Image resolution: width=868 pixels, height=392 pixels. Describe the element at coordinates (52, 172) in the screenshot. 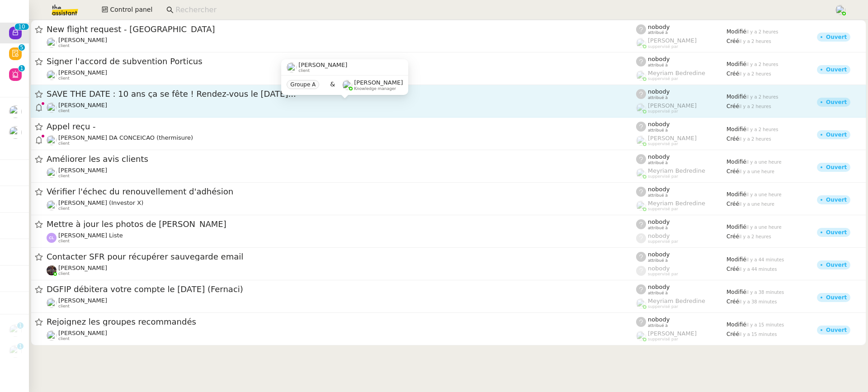

I see `img: users%2FrssbVgR8pSYriYNmUDKzQX9syo02%2Favatar%2Fb215b948-7ecd-4adc-935c-e0e4aeaee93e` at that location.